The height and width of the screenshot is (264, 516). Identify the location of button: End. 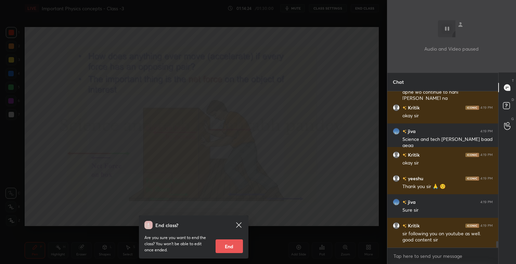
(229, 246).